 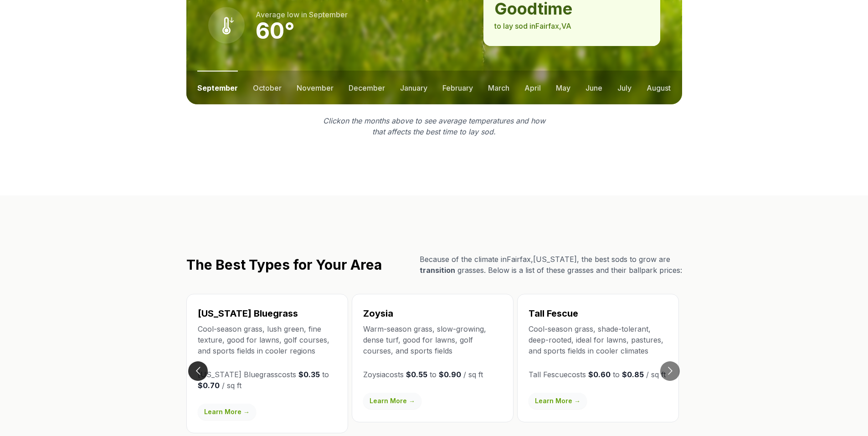 What do you see at coordinates (267, 88) in the screenshot?
I see `button: october` at bounding box center [267, 88].